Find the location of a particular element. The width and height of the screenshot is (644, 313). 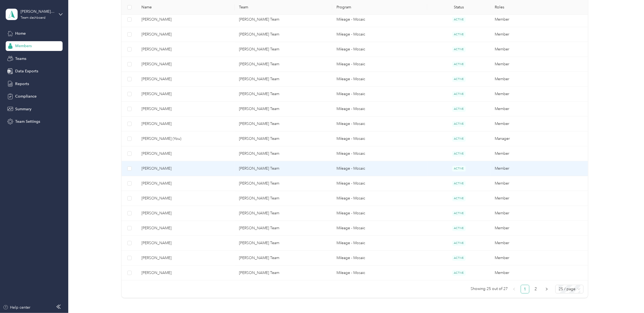

td: Subash Gurung is located at coordinates (186, 273).